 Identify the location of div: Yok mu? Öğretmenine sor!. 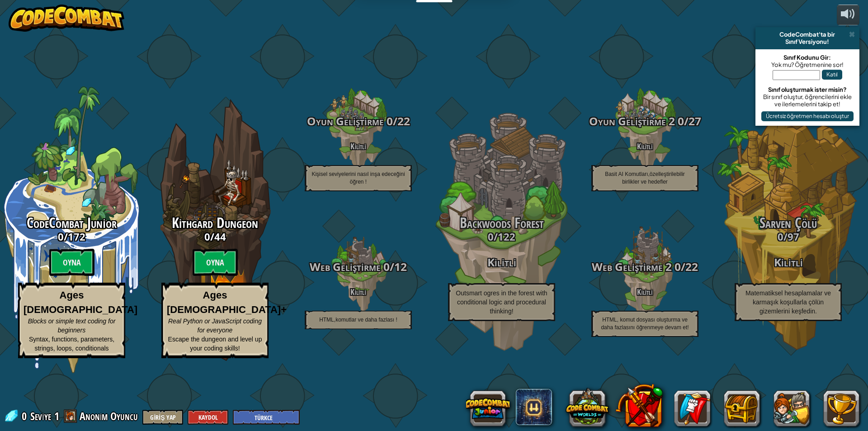
(808, 65).